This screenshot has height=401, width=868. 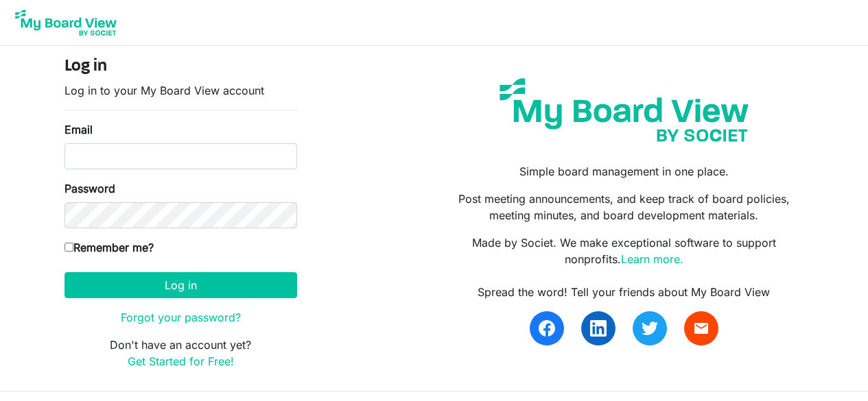 What do you see at coordinates (650, 328) in the screenshot?
I see `img: twitter.svg` at bounding box center [650, 328].